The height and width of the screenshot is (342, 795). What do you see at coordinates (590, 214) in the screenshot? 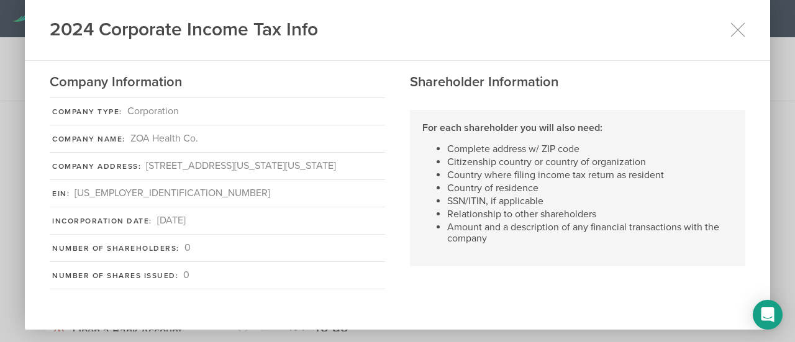
I see `li: Relationship to other shareholders` at bounding box center [590, 214].